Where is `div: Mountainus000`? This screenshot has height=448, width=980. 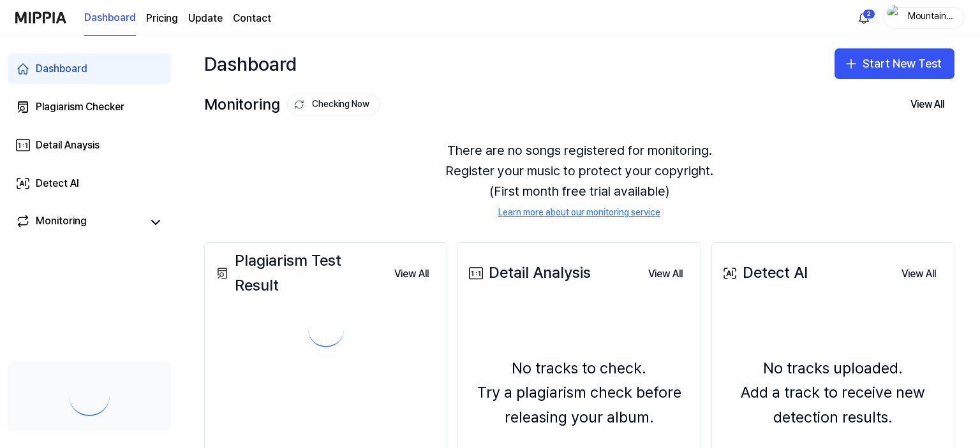
div: Mountainus000 is located at coordinates (931, 17).